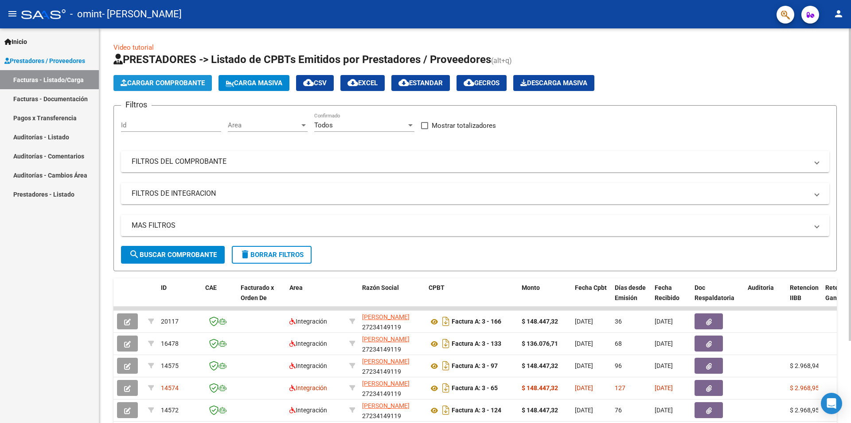 This screenshot has width=851, height=423. I want to click on span: Fecha Recibido, so click(667, 292).